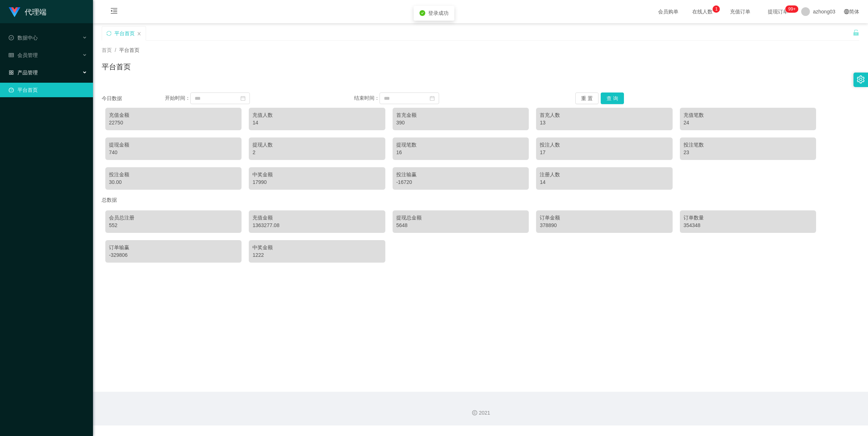 The image size is (868, 436). Describe the element at coordinates (173, 255) in the screenshot. I see `div: -329806` at that location.